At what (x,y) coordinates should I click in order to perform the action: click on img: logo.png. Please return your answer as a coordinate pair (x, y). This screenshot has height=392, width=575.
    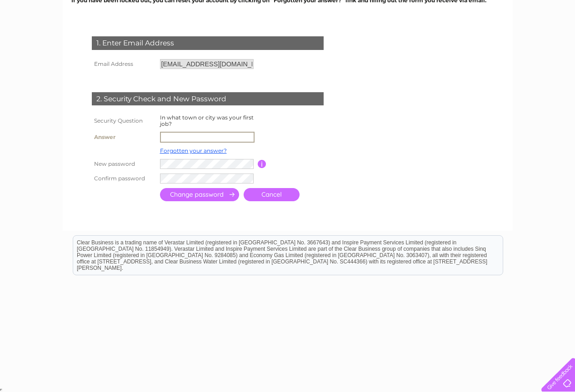
    Looking at the image, I should click on (43, 37).